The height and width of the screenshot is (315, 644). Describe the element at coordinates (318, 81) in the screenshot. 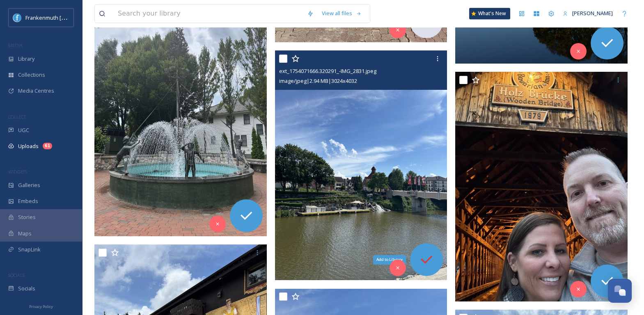

I see `span: image/jpeg | 2.94 MB | 3024 x 4032` at that location.